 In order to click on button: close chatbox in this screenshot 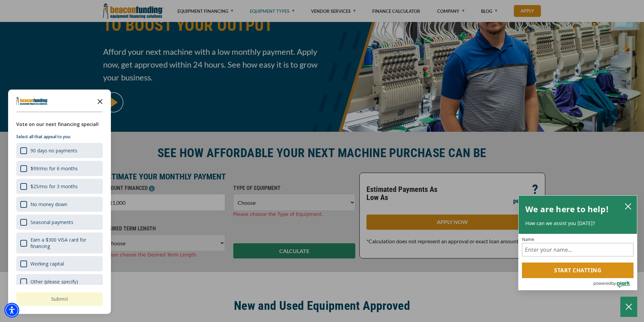, I will do `click(628, 206)`.